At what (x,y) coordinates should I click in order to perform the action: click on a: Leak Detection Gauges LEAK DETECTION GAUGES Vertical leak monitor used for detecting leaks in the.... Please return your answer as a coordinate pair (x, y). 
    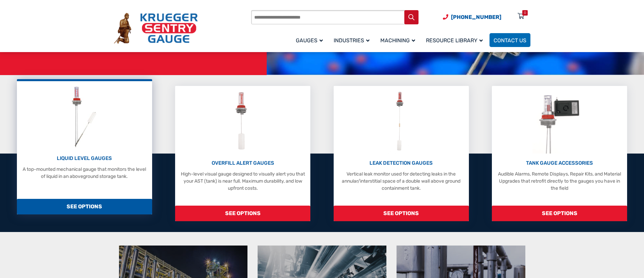
    Looking at the image, I should click on (401, 153).